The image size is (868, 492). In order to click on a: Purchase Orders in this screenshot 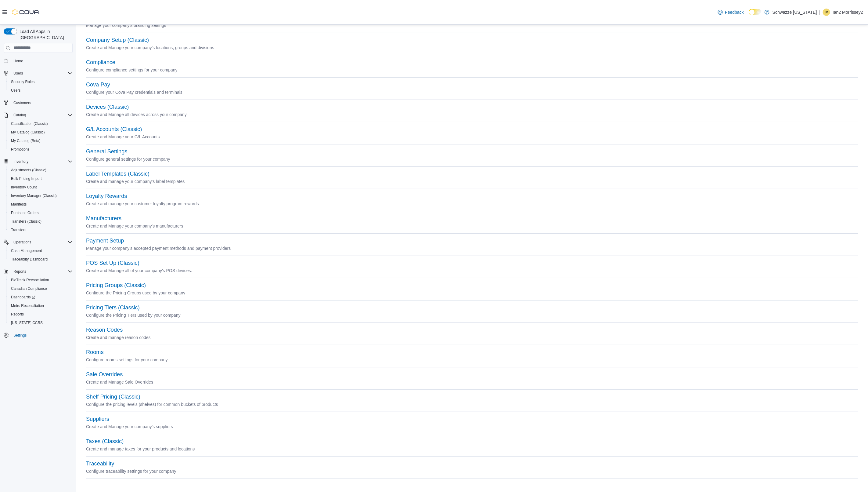, I will do `click(24, 213)`.